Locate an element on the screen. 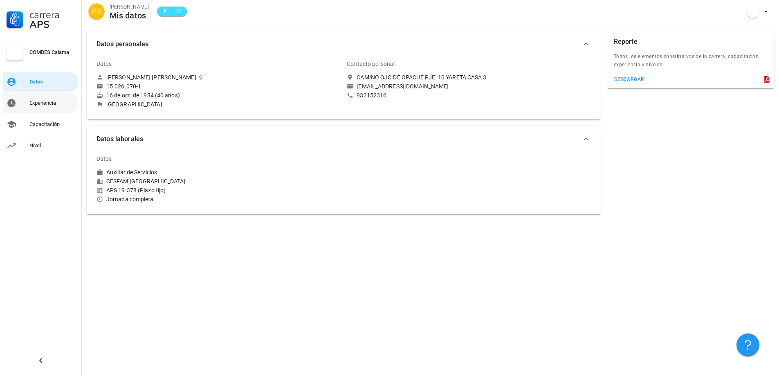 This screenshot has height=376, width=779. a: Experiencia is located at coordinates (41, 103).